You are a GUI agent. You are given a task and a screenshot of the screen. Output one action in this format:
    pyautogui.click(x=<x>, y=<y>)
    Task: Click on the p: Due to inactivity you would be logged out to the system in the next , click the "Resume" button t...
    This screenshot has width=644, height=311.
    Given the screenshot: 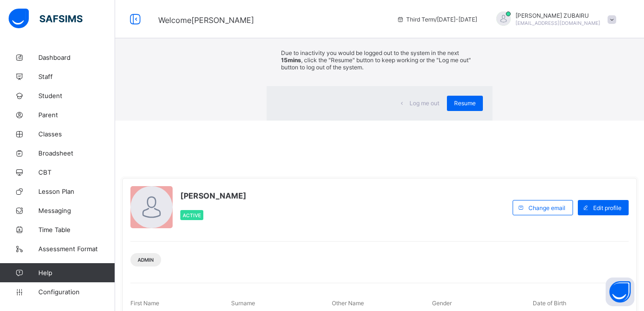 What is the action you would take?
    pyautogui.click(x=379, y=60)
    